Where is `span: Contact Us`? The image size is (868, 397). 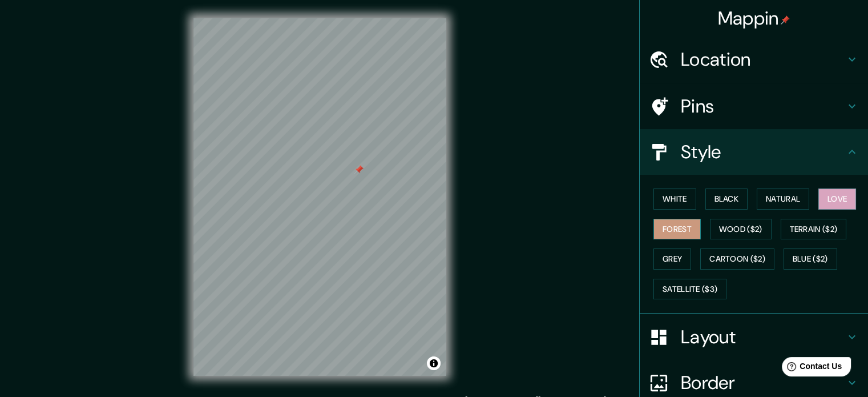
span: Contact Us is located at coordinates (54, 14).